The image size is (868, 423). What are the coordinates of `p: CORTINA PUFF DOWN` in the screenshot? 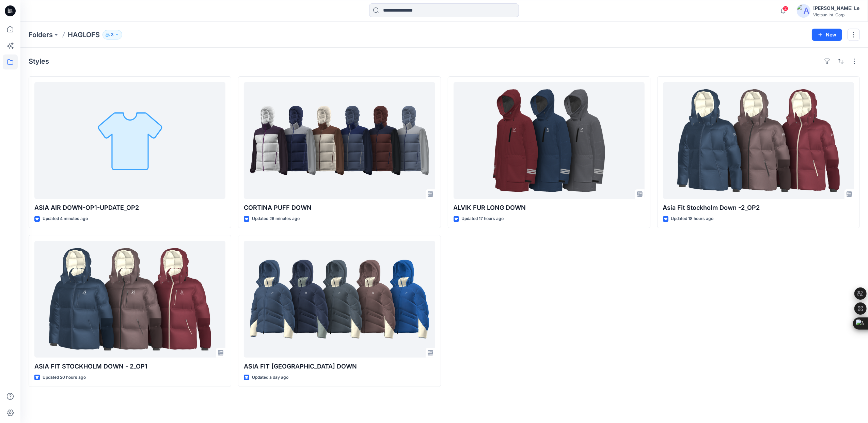 It's located at (339, 208).